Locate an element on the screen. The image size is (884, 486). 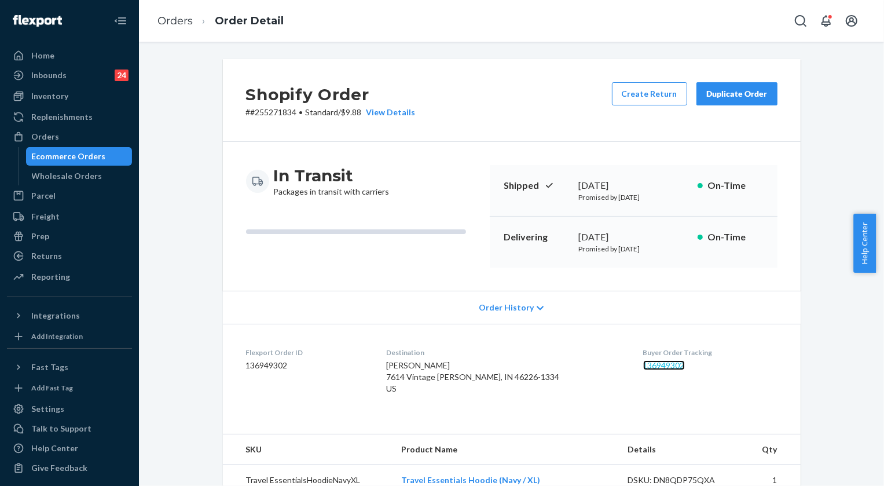
div: Add Integration is located at coordinates (57, 336).